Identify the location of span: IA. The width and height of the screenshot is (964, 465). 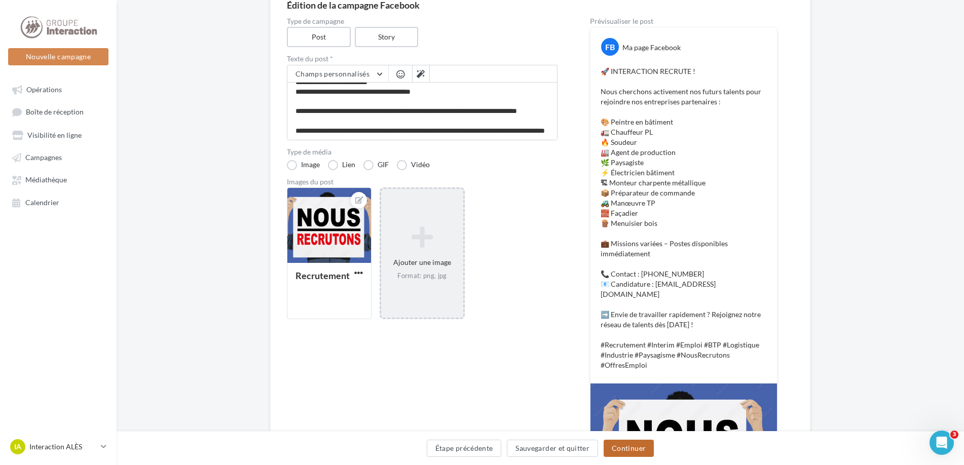
(18, 447).